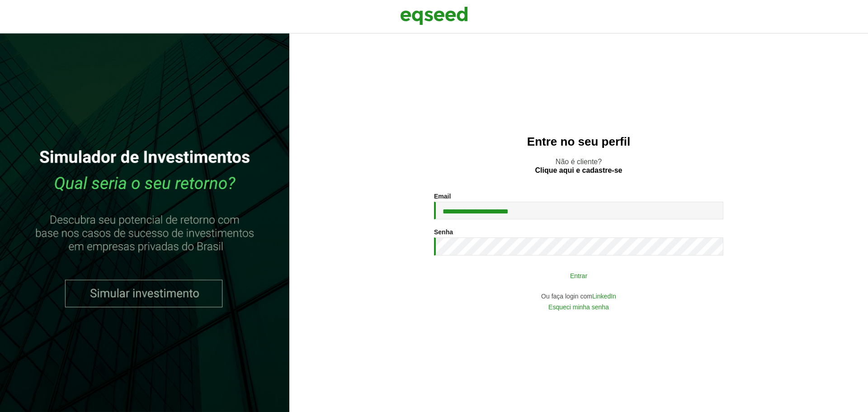 This screenshot has height=412, width=868. I want to click on h2: Entre no seu perfil, so click(579, 142).